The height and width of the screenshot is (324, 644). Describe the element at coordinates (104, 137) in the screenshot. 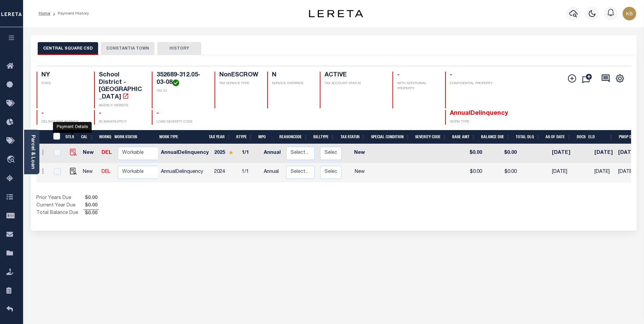

I see `th: WorkQ` at that location.